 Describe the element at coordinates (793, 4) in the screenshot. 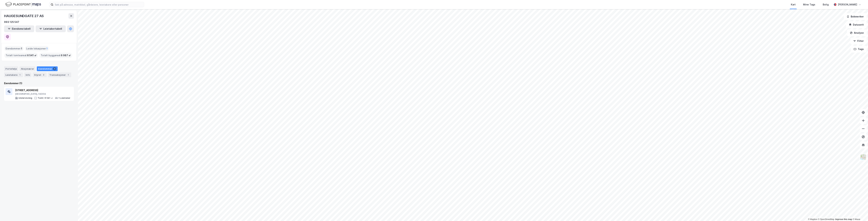

I see `div: Kart` at that location.